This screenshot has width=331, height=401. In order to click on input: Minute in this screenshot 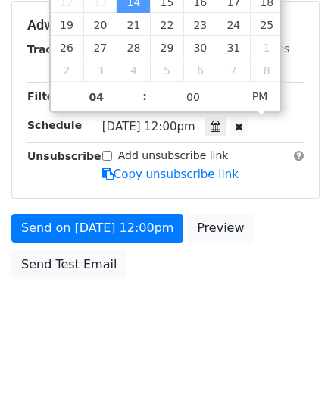, I will do `click(193, 97)`.